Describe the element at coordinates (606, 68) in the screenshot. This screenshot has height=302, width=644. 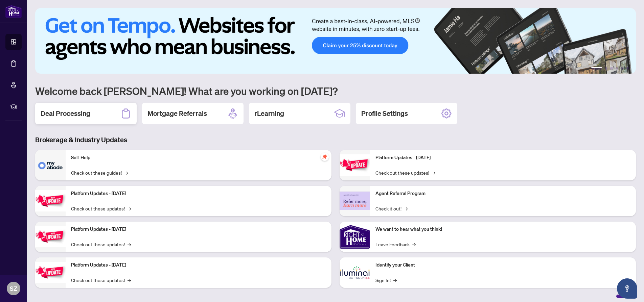
I see `button: 2` at that location.